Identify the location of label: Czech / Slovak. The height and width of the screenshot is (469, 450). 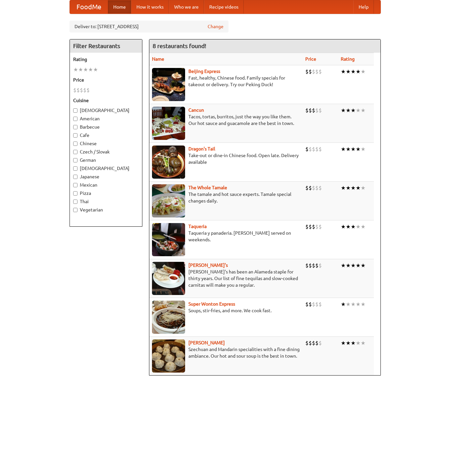
(106, 152).